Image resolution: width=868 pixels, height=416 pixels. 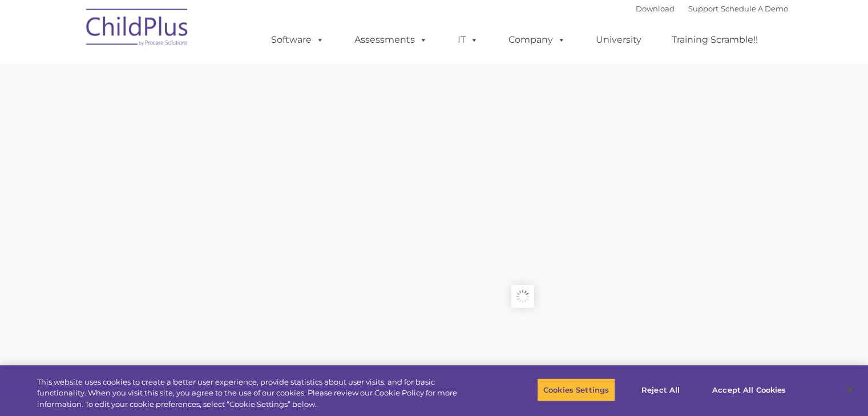 What do you see at coordinates (619, 40) in the screenshot?
I see `a: University` at bounding box center [619, 40].